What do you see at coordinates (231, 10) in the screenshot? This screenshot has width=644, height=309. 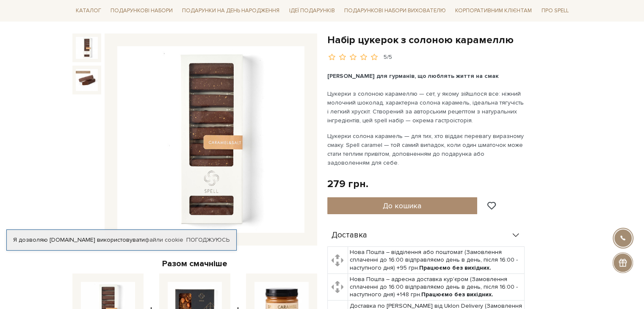 I see `a: Подарунки на День народження` at bounding box center [231, 10].